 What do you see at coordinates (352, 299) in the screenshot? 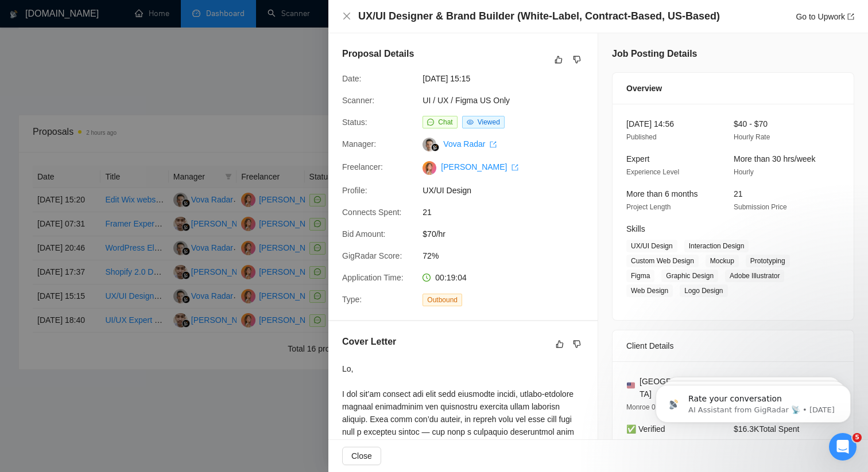
I see `span: Type:` at bounding box center [352, 299].